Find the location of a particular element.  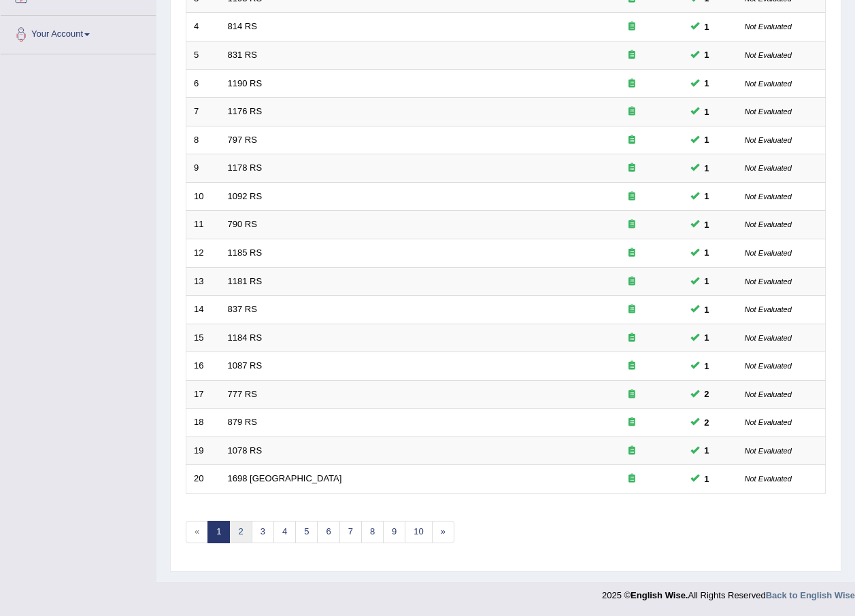

a: 797 RS is located at coordinates (242, 139).